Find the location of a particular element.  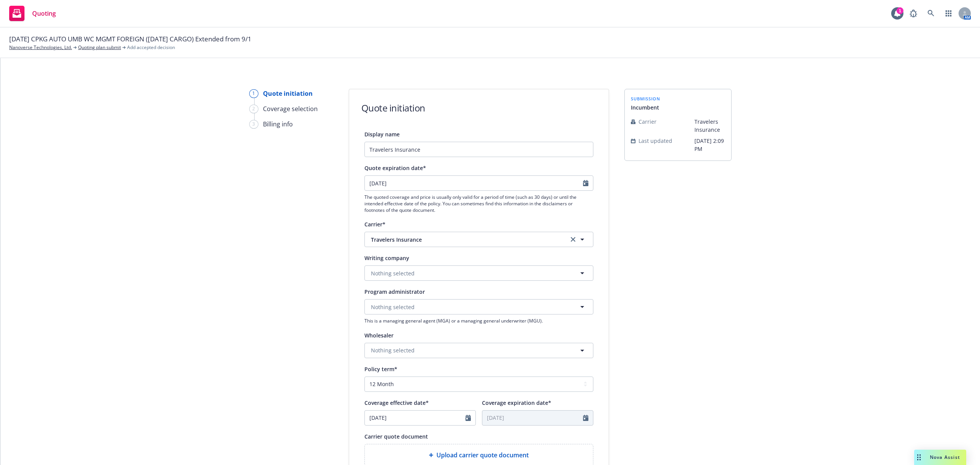

span: The quoted coverage and price is usually only valid for a period of time (such as 30 days) or unt... is located at coordinates (479, 204).